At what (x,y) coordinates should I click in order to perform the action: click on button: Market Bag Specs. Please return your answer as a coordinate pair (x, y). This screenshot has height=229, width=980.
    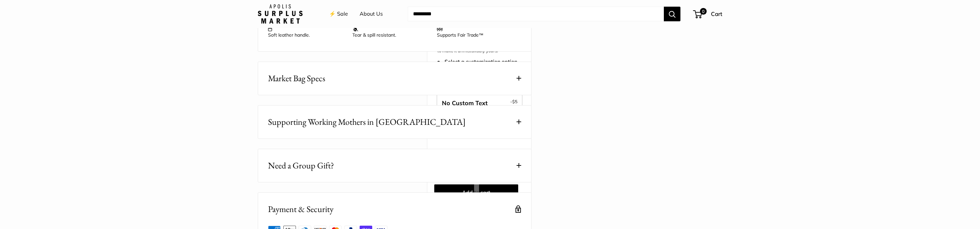
    Looking at the image, I should click on (395, 78).